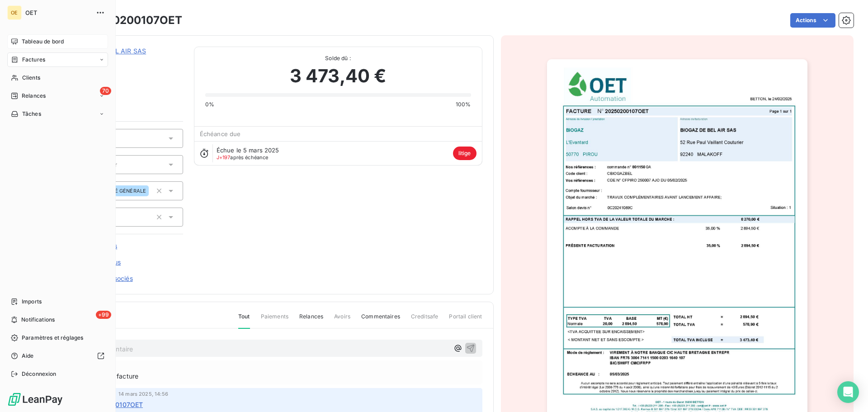 The image size is (868, 412). Describe the element at coordinates (848, 392) in the screenshot. I see `div: Open Intercom Messenger` at that location.